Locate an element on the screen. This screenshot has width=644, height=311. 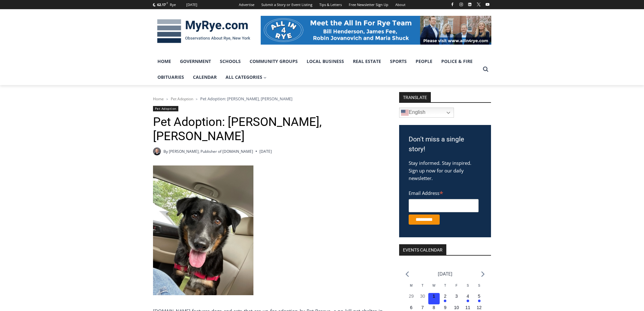
time: 10 is located at coordinates (457, 308).